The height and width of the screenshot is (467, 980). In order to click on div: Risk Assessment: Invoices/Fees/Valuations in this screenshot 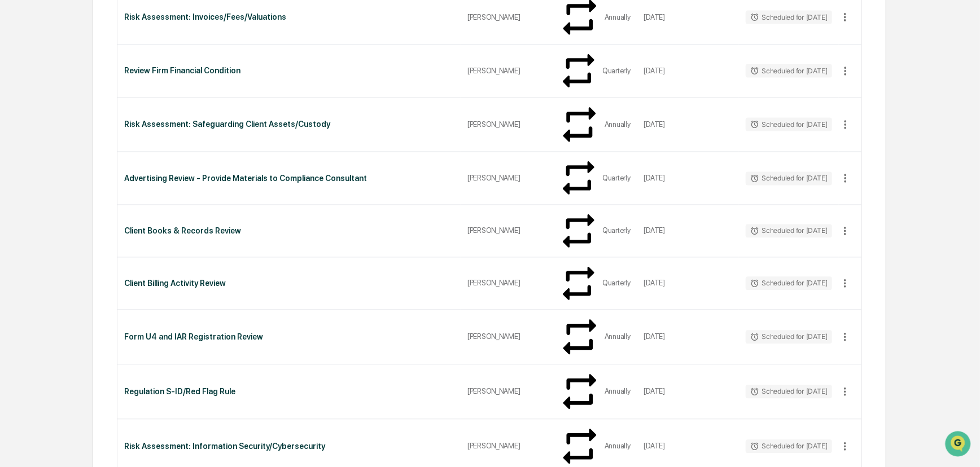, I will do `click(289, 17)`.